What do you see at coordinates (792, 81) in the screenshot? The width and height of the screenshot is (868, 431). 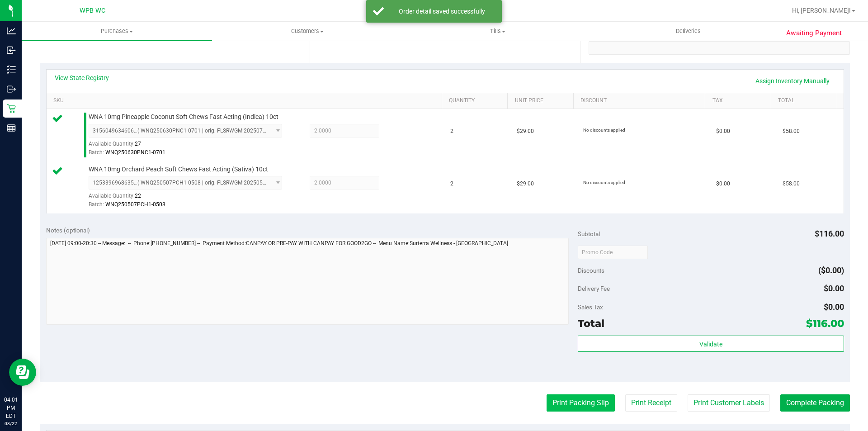 I see `a: Assign Inventory Manually` at bounding box center [792, 81].